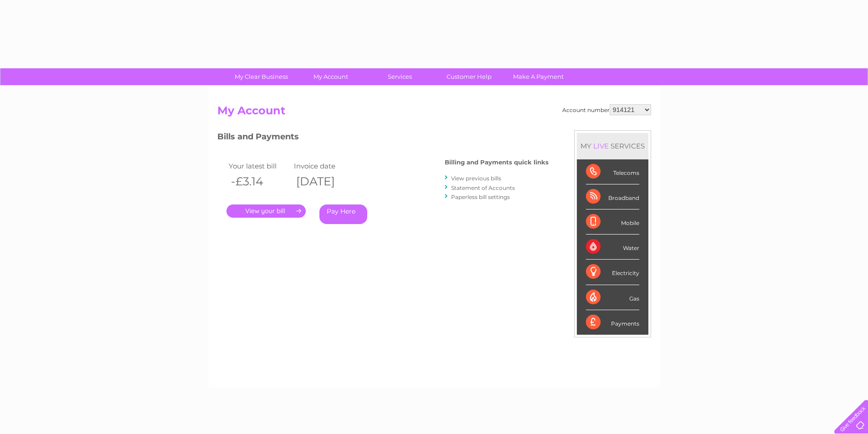  Describe the element at coordinates (260, 182) in the screenshot. I see `th: -£3.14` at that location.